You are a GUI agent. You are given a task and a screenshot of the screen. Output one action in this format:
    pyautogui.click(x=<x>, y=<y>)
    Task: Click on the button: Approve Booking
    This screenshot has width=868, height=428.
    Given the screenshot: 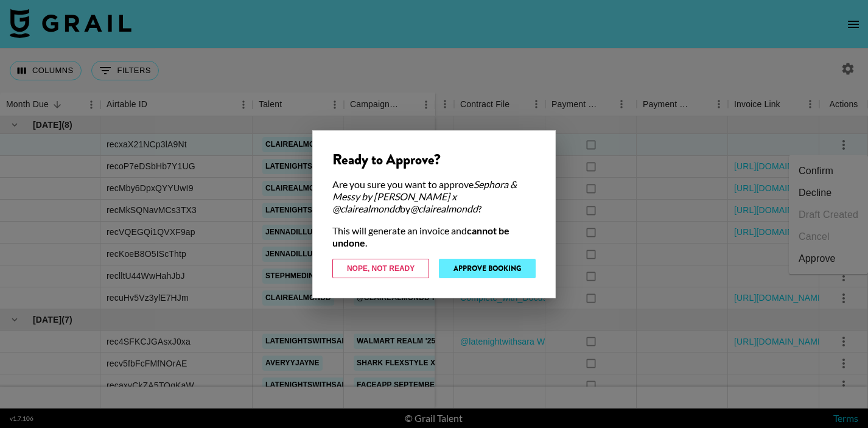 What is the action you would take?
    pyautogui.click(x=487, y=268)
    